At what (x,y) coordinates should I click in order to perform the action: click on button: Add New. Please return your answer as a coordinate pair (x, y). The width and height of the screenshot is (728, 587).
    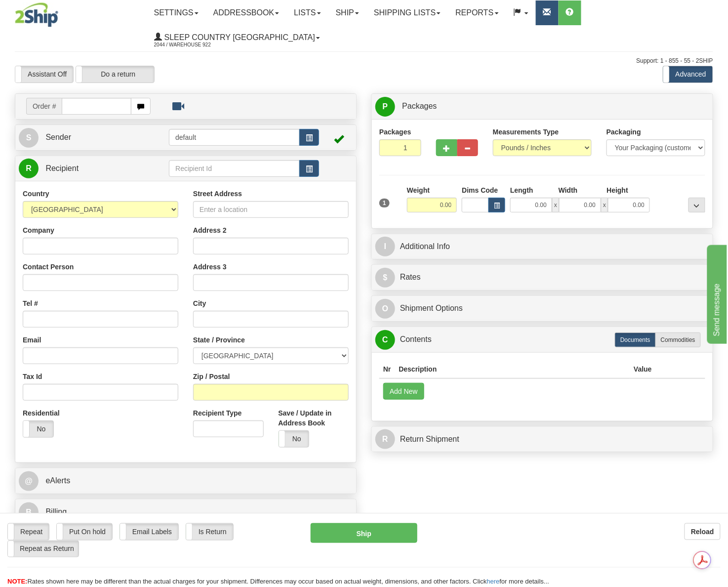
    Looking at the image, I should click on (404, 391).